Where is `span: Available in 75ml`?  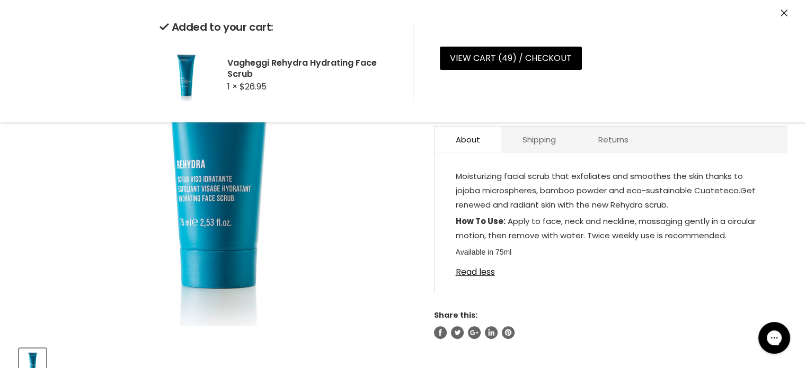
span: Available in 75ml is located at coordinates (484, 252).